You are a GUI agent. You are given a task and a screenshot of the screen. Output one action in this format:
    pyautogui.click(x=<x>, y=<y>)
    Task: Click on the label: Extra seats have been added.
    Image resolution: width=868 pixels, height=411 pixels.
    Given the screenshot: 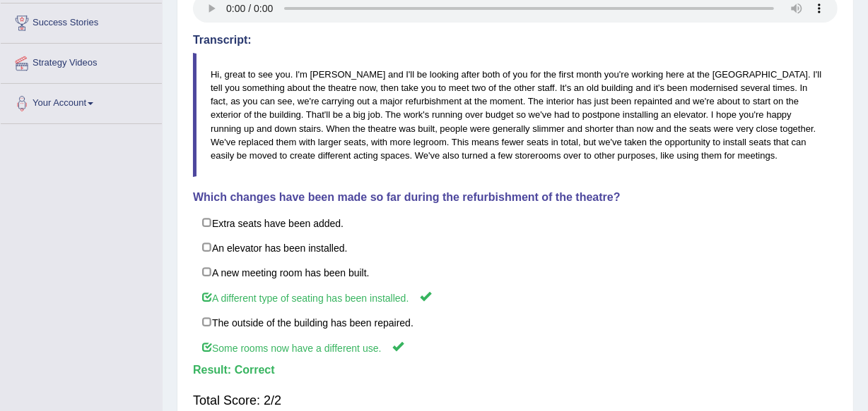 What is the action you would take?
    pyautogui.click(x=515, y=223)
    